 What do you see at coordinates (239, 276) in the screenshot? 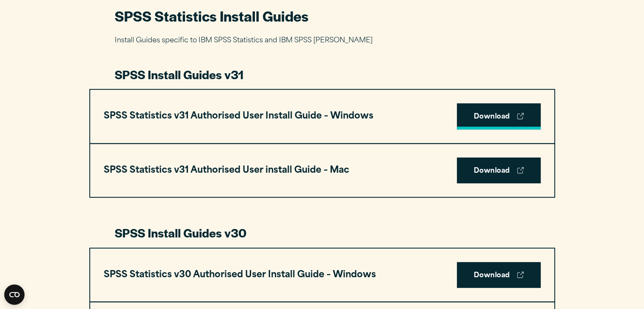
I see `h3: SPSS Statistics v30 Authorised User Install Guide – Windows` at bounding box center [239, 276].